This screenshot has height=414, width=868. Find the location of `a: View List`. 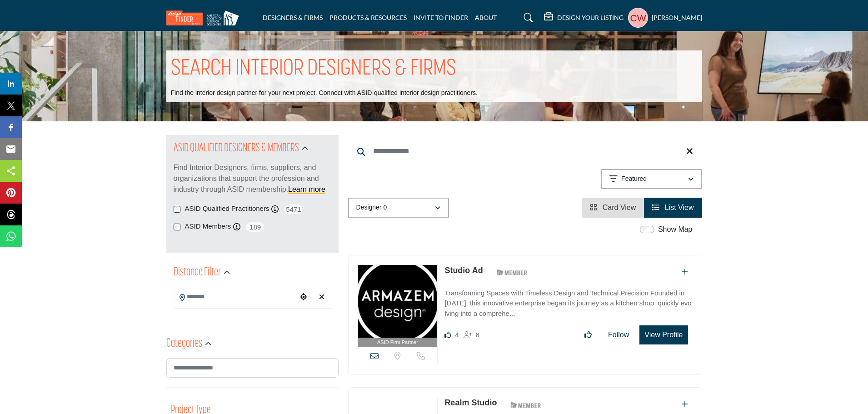

a: View List is located at coordinates (672, 208).